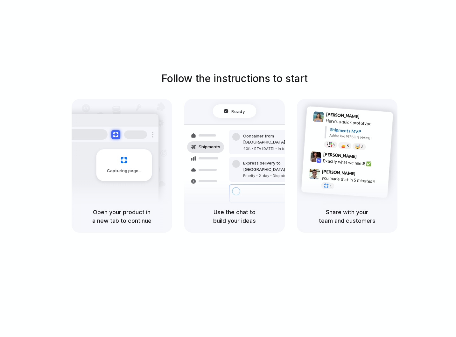 The height and width of the screenshot is (337, 456). Describe the element at coordinates (364, 175) in the screenshot. I see `span: 9:47 AM` at that location.